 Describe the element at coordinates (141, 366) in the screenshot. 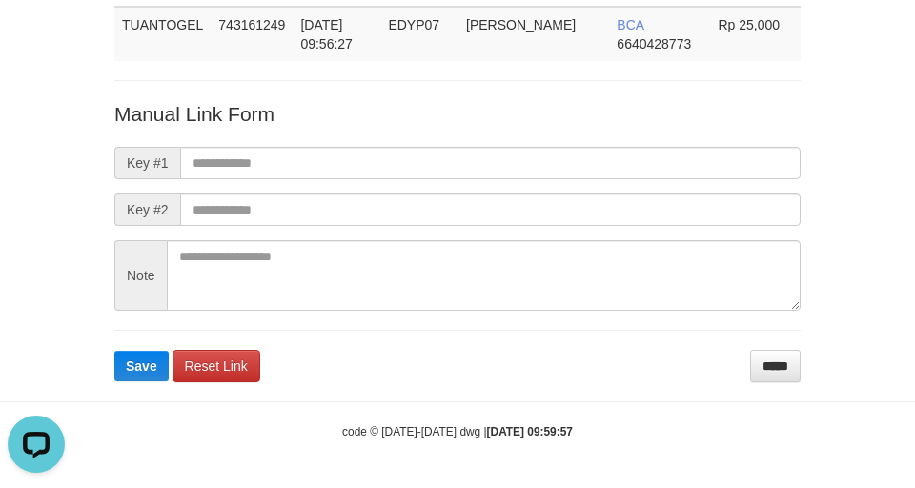

I see `span: Save` at that location.